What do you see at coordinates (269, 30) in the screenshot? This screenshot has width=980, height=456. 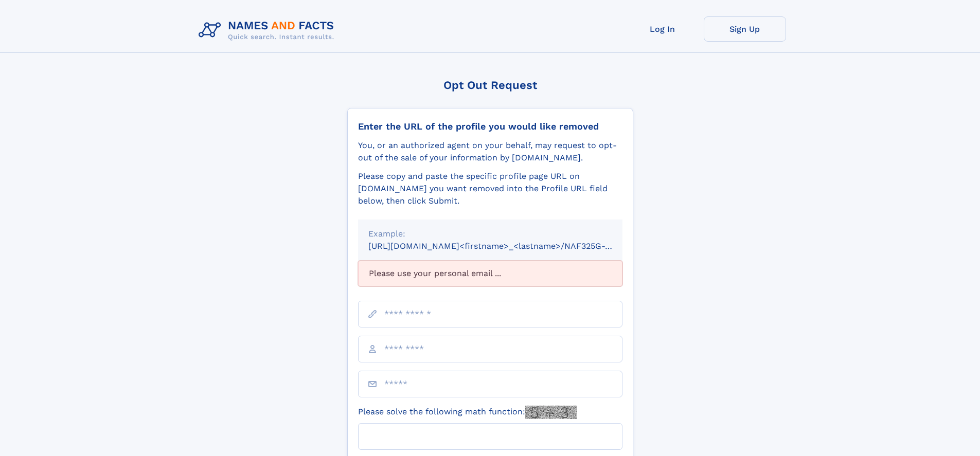 I see `img: Logo Names and Facts` at bounding box center [269, 30].